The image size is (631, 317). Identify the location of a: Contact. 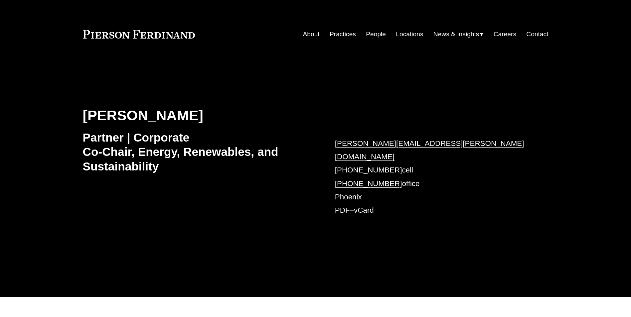
(537, 34).